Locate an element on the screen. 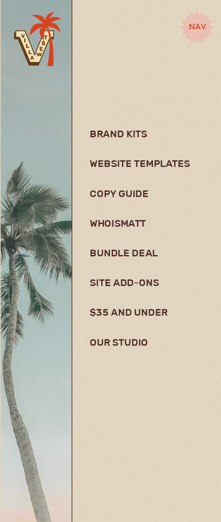 This screenshot has height=522, width=221. h3: whoismatt is located at coordinates (140, 226).